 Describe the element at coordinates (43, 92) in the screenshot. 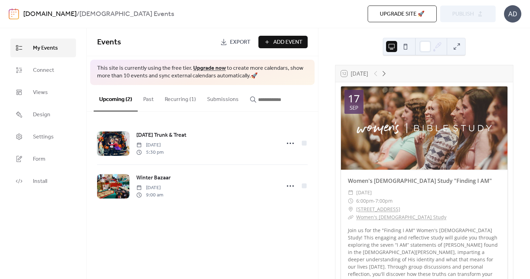

I see `a: Views` at that location.